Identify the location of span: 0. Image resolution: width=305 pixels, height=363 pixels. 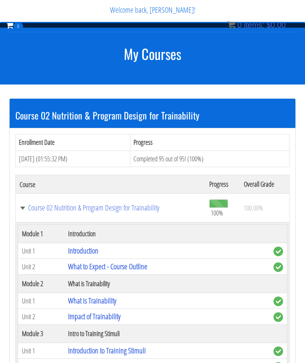
(239, 25).